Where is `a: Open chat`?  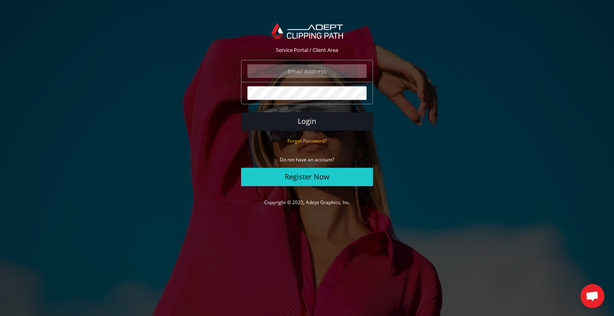 a: Open chat is located at coordinates (592, 296).